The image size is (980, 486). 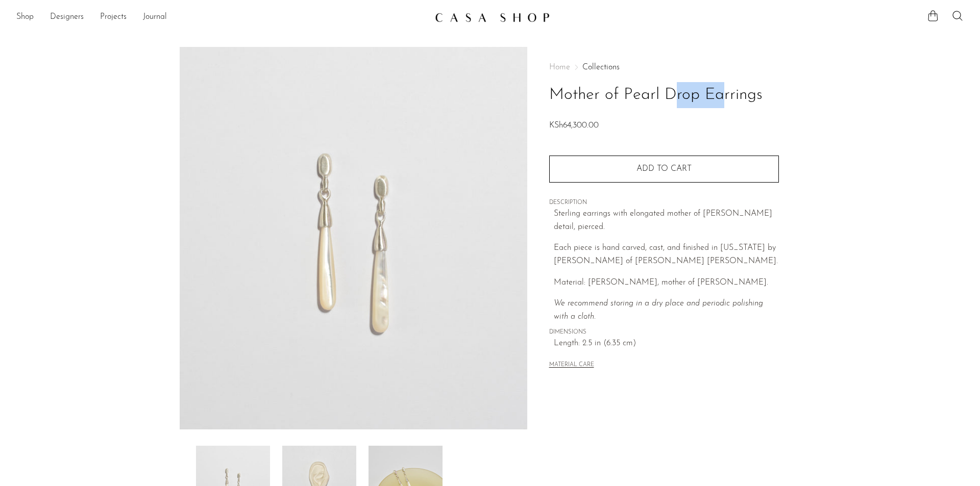 I want to click on button: Add to cart, so click(x=664, y=169).